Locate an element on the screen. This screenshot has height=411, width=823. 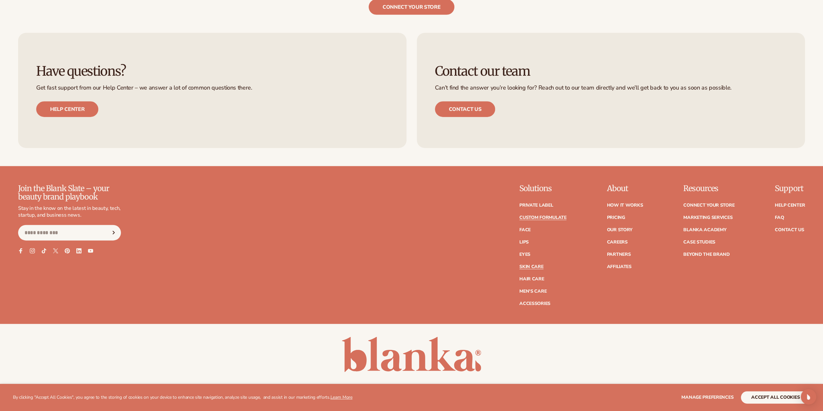
div: Open Intercom Messenger is located at coordinates (809, 397).